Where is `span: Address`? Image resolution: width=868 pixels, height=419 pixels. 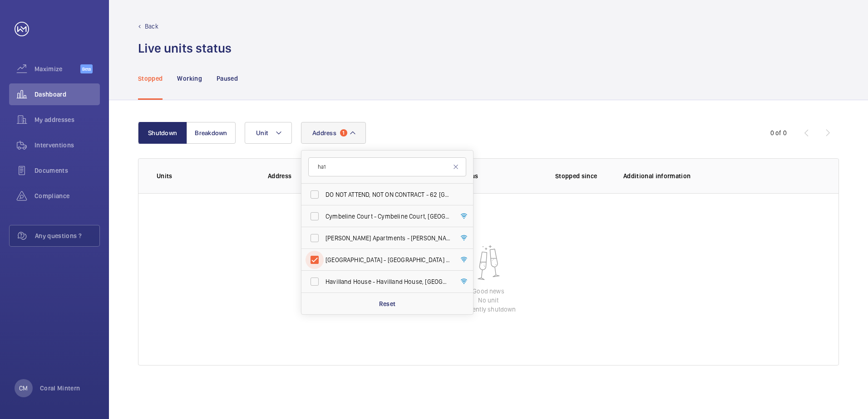
span: Address is located at coordinates (324, 133).